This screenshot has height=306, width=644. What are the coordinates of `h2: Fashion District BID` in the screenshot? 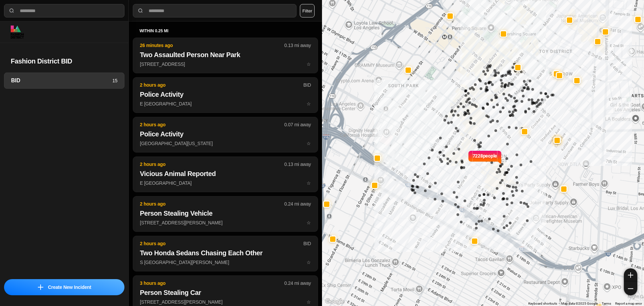 It's located at (64, 61).